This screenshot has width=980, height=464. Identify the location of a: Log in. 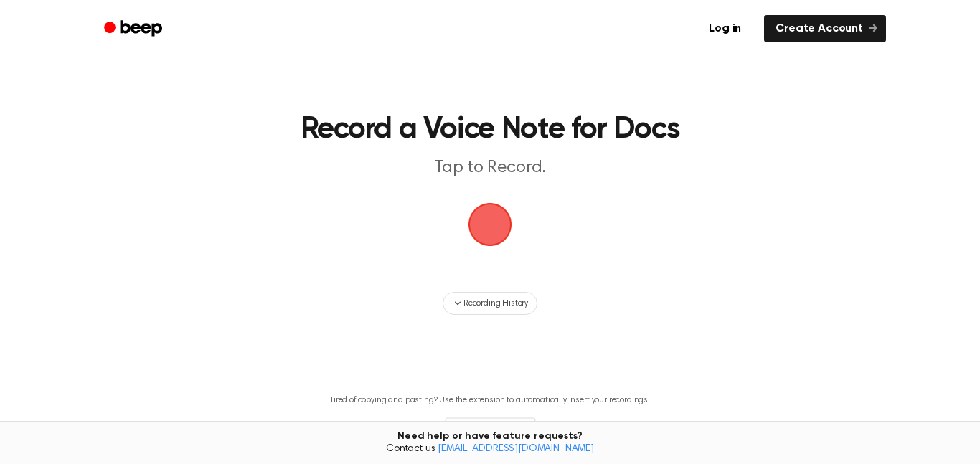
(724, 29).